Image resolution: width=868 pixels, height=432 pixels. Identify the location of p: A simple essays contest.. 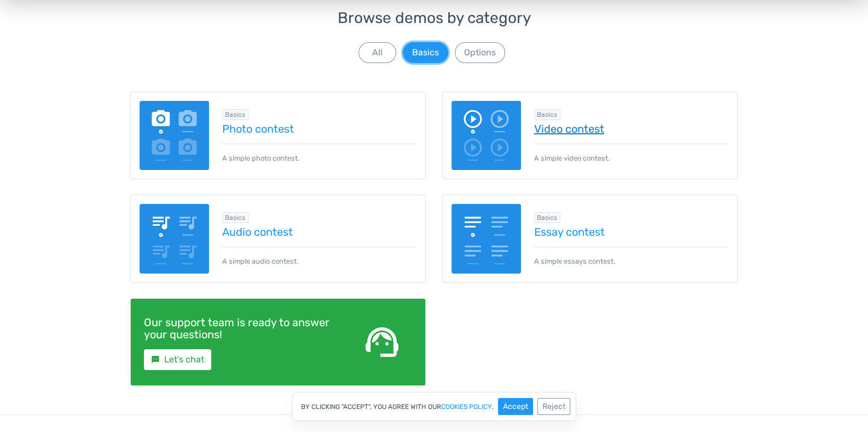
(632, 256).